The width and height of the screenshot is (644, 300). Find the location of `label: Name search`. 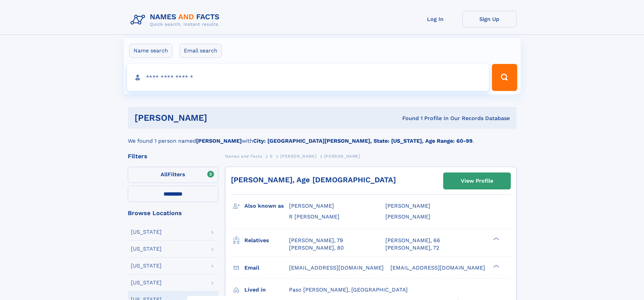

label: Name search is located at coordinates (151, 51).